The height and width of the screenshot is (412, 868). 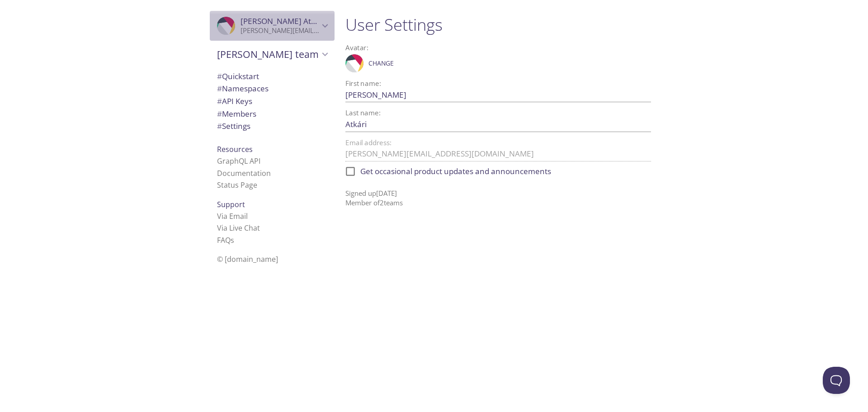 What do you see at coordinates (272, 76) in the screenshot?
I see `div: Quickstart` at bounding box center [272, 76].